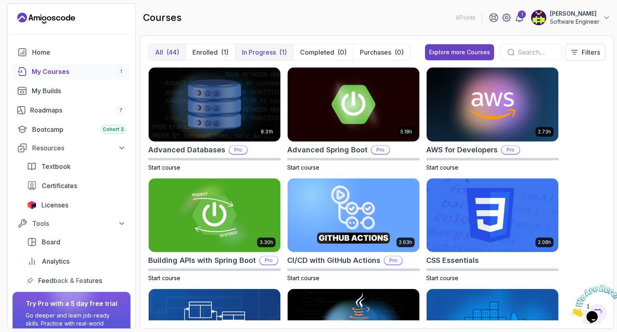 This screenshot has height=332, width=617. What do you see at coordinates (202, 260) in the screenshot?
I see `h2: Building APIs with Spring Boot` at bounding box center [202, 260].